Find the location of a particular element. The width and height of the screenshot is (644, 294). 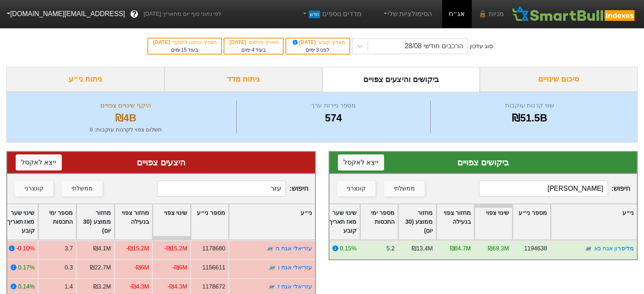

a: מדדים נוספיםחדש is located at coordinates (331, 14).